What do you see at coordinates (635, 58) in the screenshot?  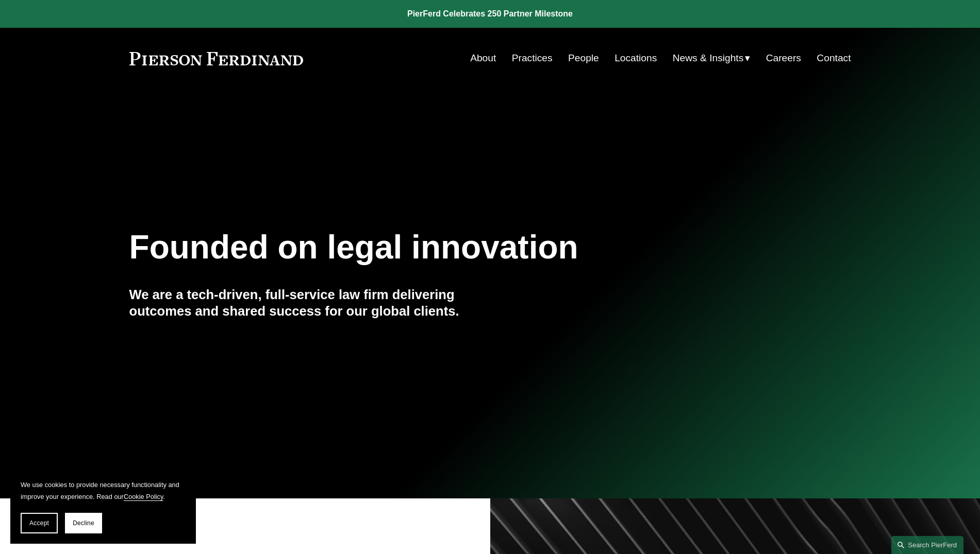 I see `a: Locations` at bounding box center [635, 58].